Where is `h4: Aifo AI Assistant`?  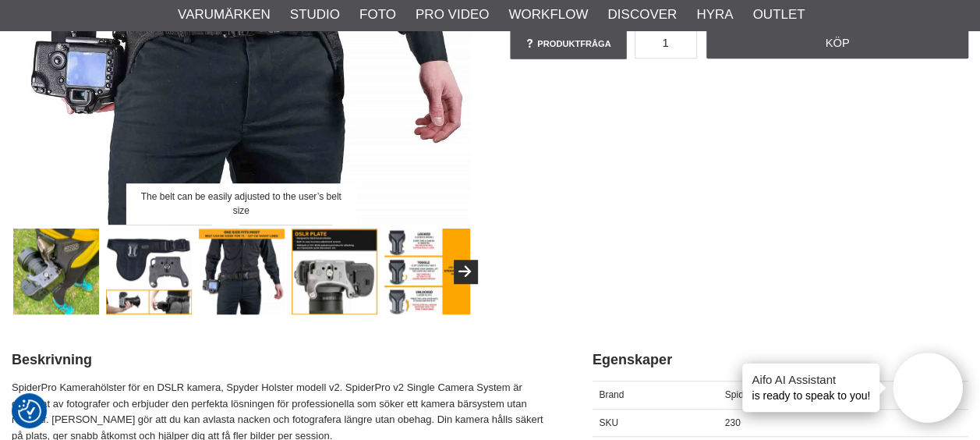
h4: Aifo AI Assistant is located at coordinates (811, 379).